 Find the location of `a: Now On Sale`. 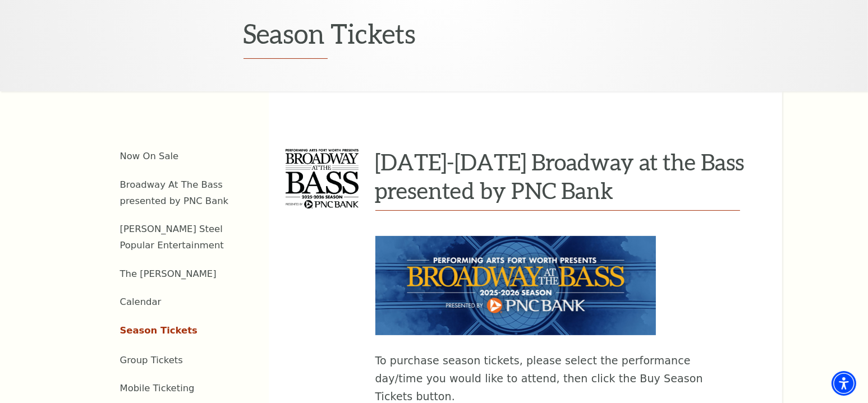

a: Now On Sale is located at coordinates (149, 156).